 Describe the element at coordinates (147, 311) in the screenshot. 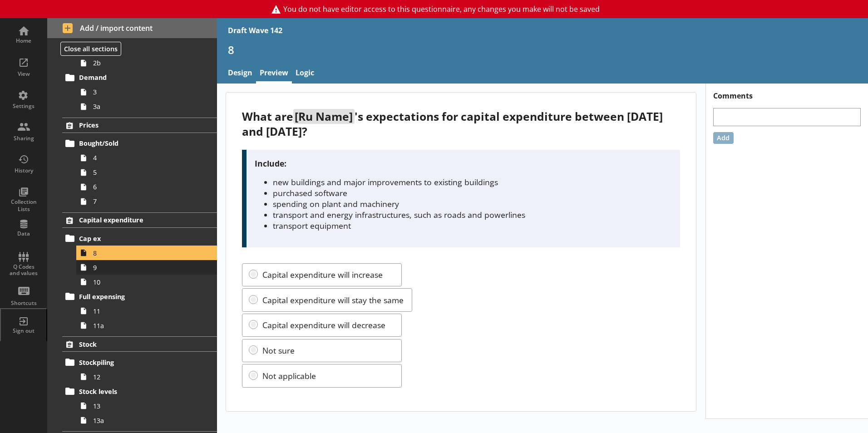

I see `a: 11` at that location.